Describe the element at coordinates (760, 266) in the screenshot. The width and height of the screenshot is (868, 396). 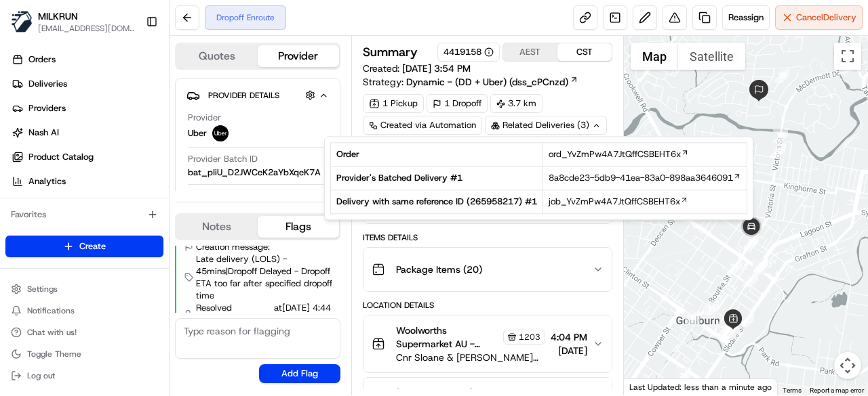
I see `div: 2` at that location.